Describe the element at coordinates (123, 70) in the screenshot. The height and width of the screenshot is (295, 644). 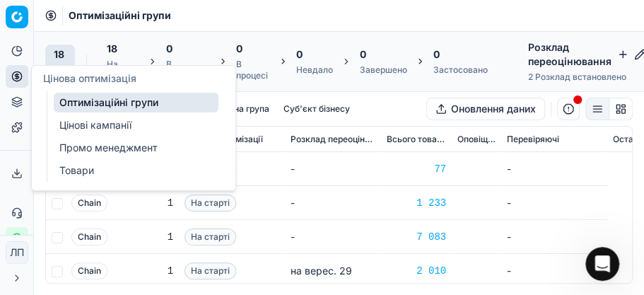
I see `div: На старті` at that location.